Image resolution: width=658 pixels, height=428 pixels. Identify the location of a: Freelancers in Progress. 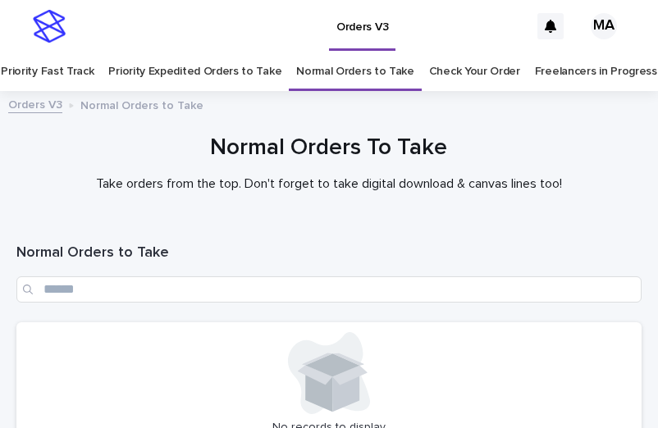
(596, 71).